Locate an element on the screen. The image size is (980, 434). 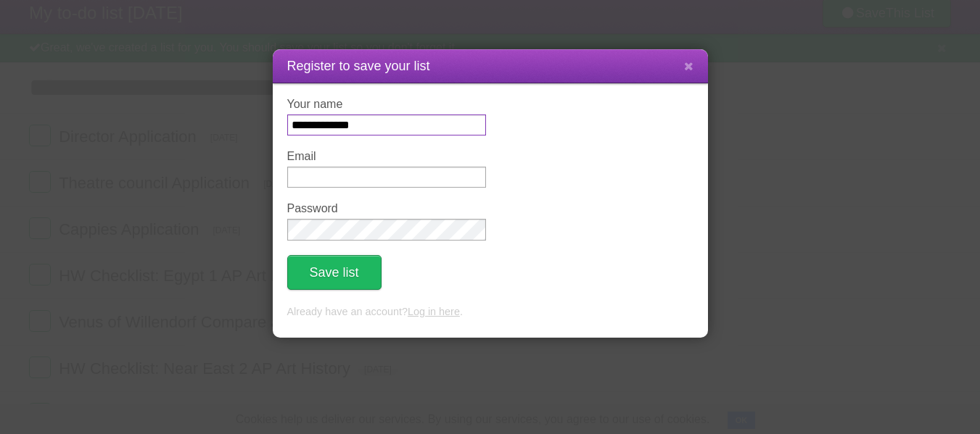
a: Log in here is located at coordinates (434, 312).